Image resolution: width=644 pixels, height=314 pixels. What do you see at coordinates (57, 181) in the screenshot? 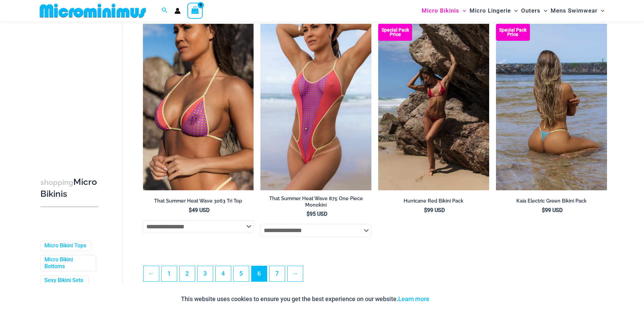
I see `span: shopping` at bounding box center [57, 181].